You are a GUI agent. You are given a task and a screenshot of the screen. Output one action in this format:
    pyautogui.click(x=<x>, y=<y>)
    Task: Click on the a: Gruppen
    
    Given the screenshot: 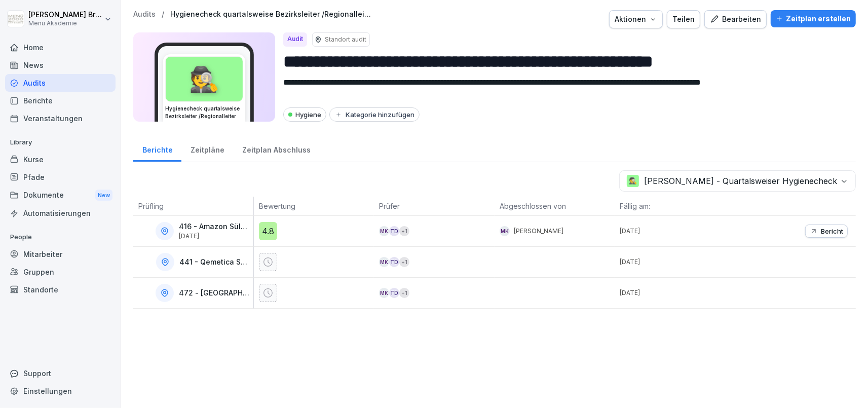 What is the action you would take?
    pyautogui.click(x=60, y=271)
    